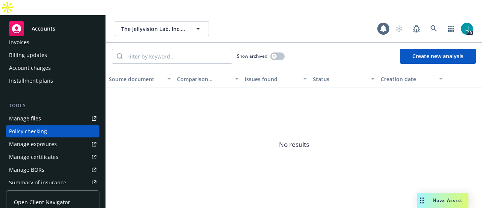 The width and height of the screenshot is (482, 208). Describe the element at coordinates (28, 131) in the screenshot. I see `div: Policy checking` at that location.